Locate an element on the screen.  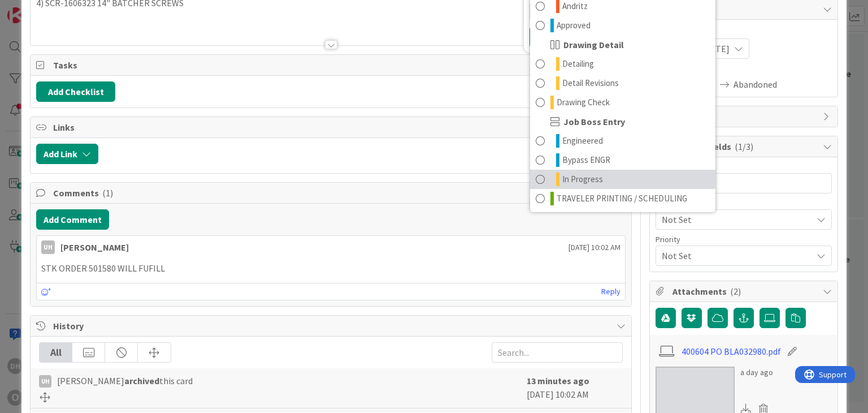
a: Drawing Check is located at coordinates (623, 102).